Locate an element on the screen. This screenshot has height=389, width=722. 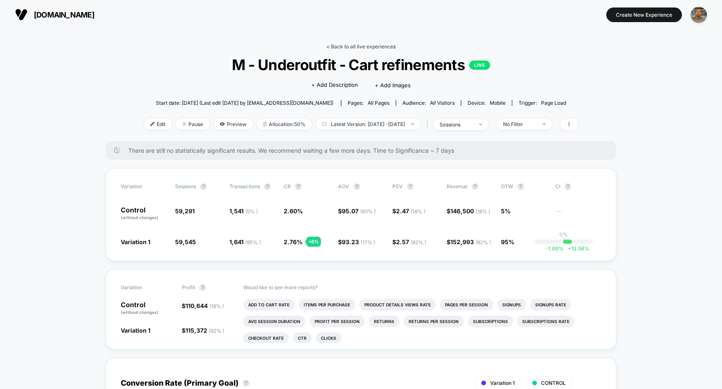
div: sessions is located at coordinates (456, 124).